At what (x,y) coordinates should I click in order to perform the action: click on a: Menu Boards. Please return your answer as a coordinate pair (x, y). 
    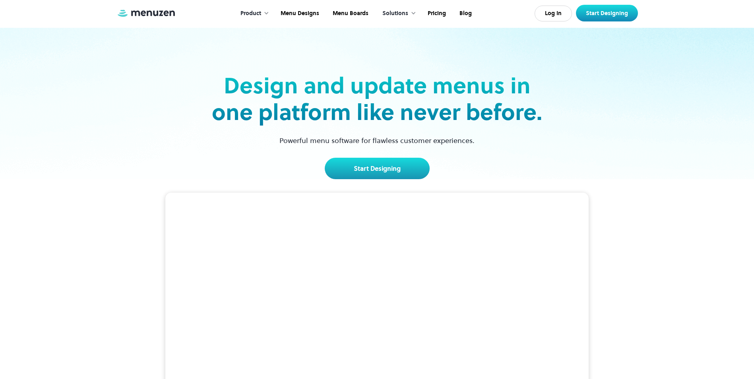
    Looking at the image, I should click on (350, 14).